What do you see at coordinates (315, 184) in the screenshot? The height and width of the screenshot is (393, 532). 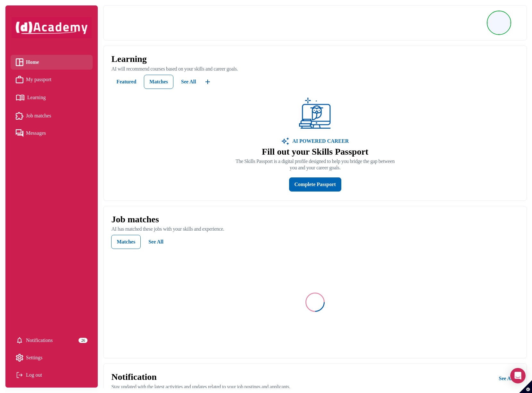 I see `div: Complete Passport` at bounding box center [315, 184].